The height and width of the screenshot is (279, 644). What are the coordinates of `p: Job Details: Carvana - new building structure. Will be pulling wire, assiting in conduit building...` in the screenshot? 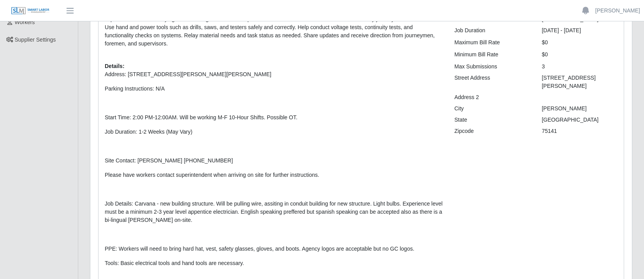 It's located at (274, 212).